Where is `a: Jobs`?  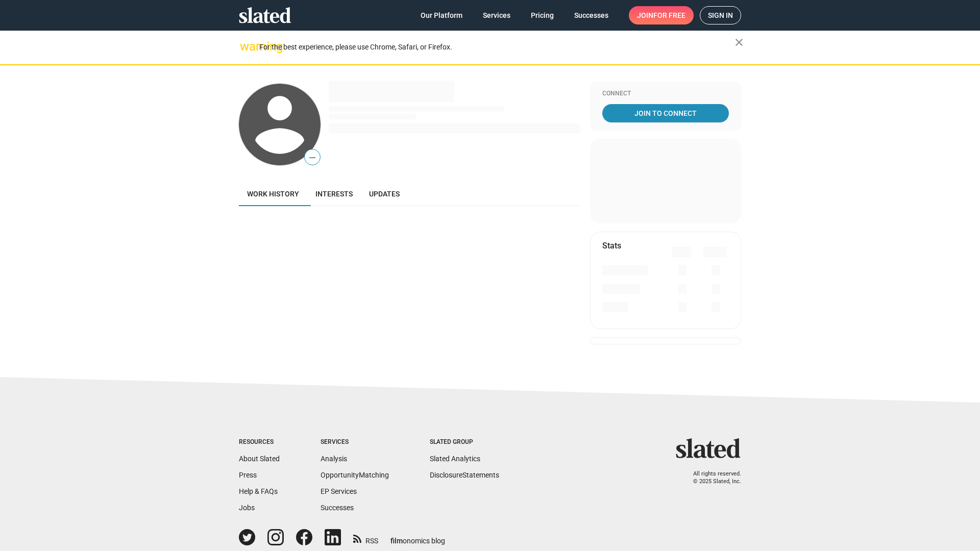
a: Jobs is located at coordinates (246, 508).